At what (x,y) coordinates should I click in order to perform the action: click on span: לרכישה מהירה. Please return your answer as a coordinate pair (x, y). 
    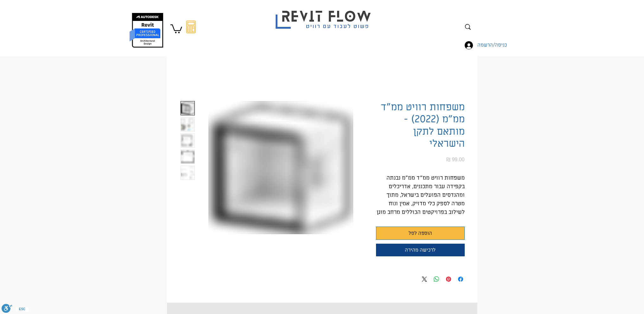
    Looking at the image, I should click on (420, 250).